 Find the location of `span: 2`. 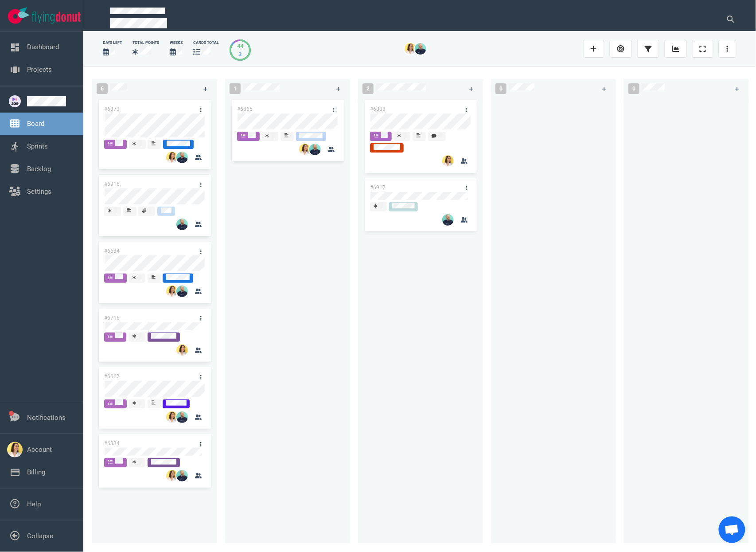

span: 2 is located at coordinates (368, 88).